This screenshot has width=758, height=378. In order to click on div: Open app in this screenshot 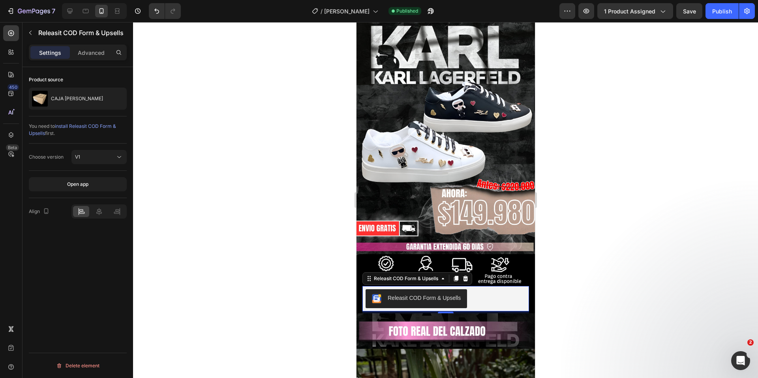, I will do `click(78, 184)`.